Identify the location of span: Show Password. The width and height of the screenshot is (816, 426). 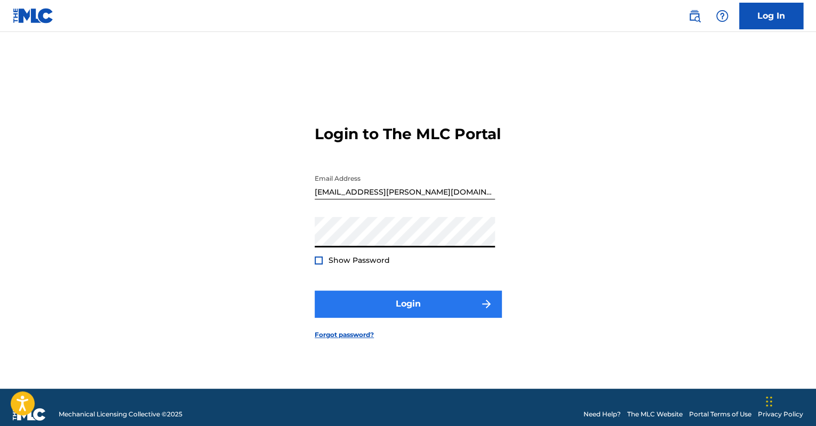
(359, 260).